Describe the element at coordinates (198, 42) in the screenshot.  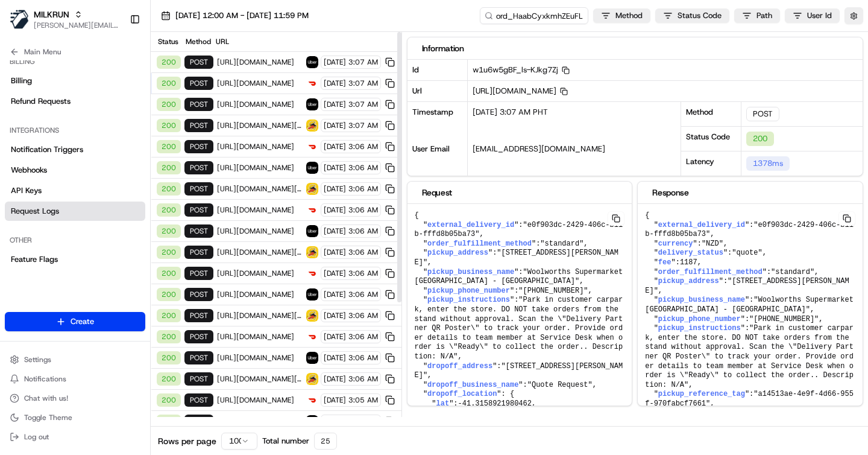
I see `div: Method` at that location.